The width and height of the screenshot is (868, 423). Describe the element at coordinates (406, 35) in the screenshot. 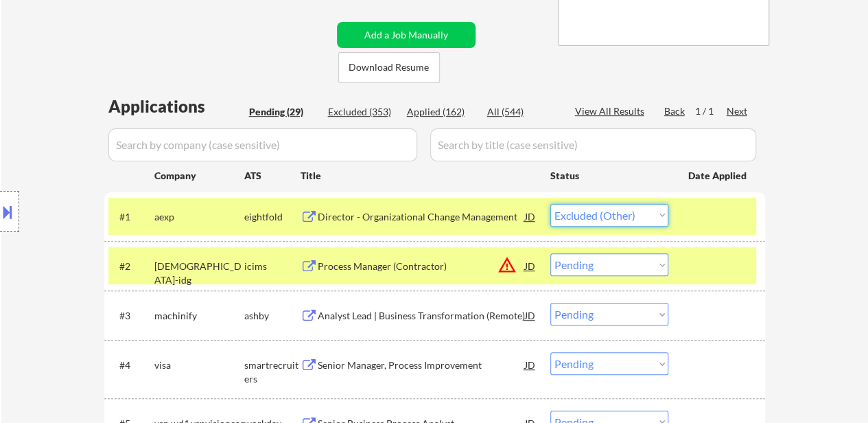

I see `button: Add a Job Manually` at that location.